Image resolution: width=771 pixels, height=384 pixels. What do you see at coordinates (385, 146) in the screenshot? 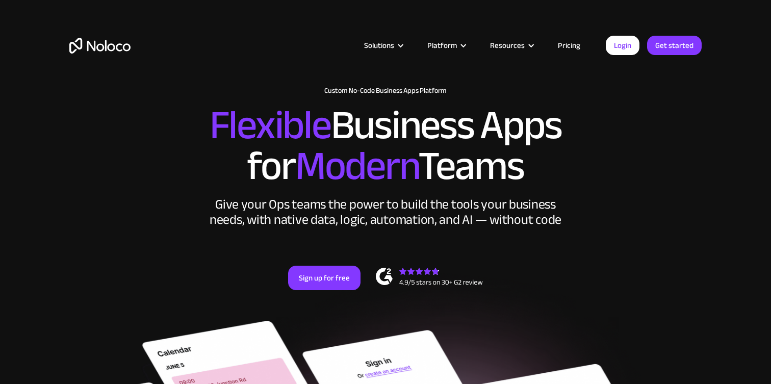
I see `h2: Business Apps for Teams` at bounding box center [385, 146].